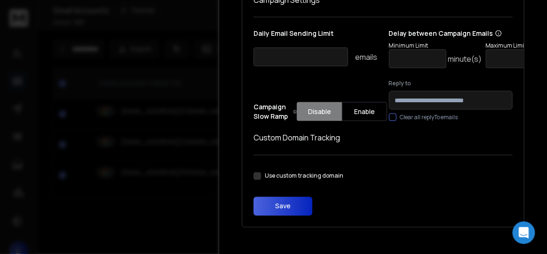 This screenshot has width=547, height=254. I want to click on label: Clear all replyTo emails, so click(429, 117).